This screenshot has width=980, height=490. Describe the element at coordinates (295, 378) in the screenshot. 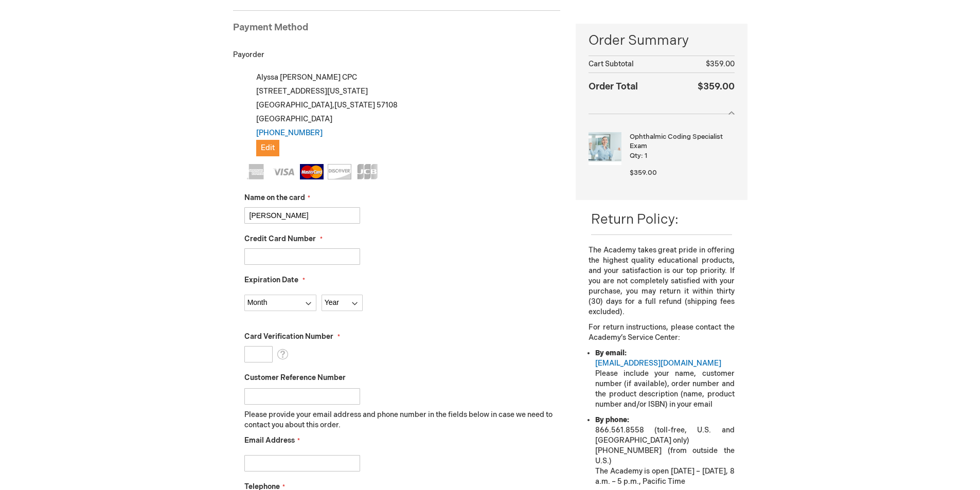

I see `span: Customer Reference Number` at that location.